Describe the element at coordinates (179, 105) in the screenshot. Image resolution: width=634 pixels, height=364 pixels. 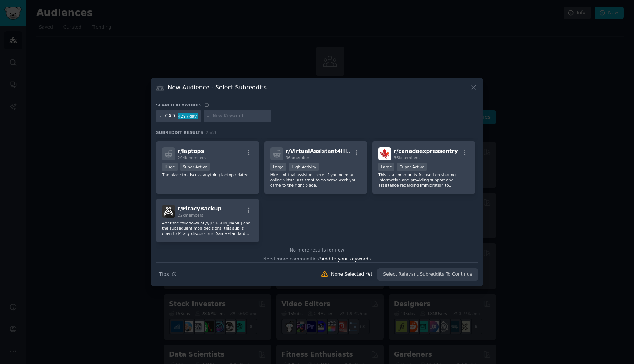
I see `h3: Search keywords` at that location.